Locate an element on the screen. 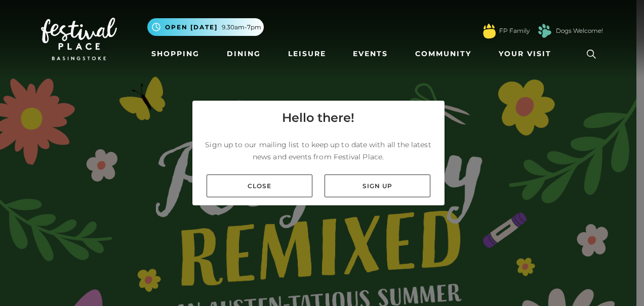  a: Close is located at coordinates (259, 186).